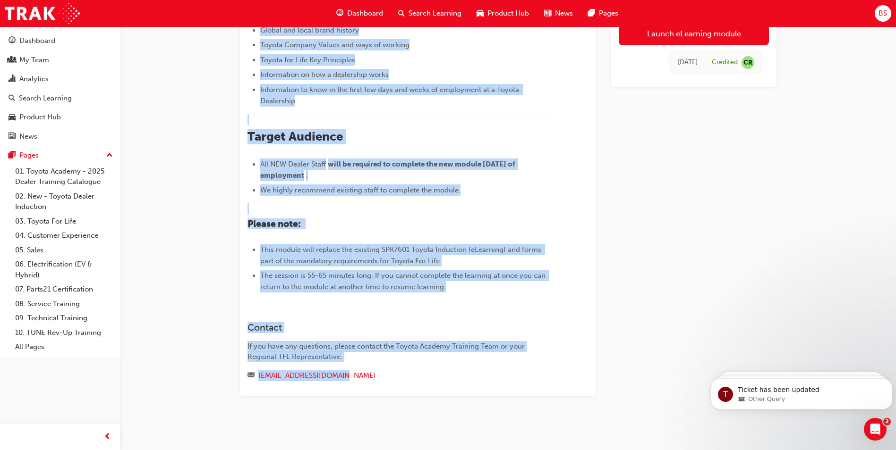 Image resolution: width=896 pixels, height=450 pixels. I want to click on div: Search Learning, so click(45, 98).